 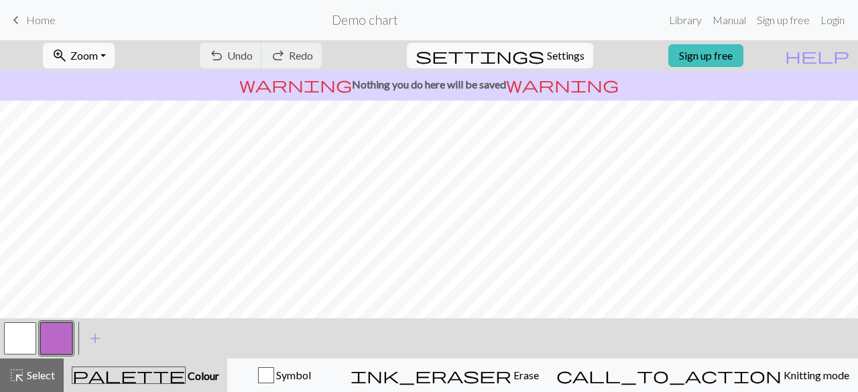 What do you see at coordinates (32, 20) in the screenshot?
I see `a: Home` at bounding box center [32, 20].